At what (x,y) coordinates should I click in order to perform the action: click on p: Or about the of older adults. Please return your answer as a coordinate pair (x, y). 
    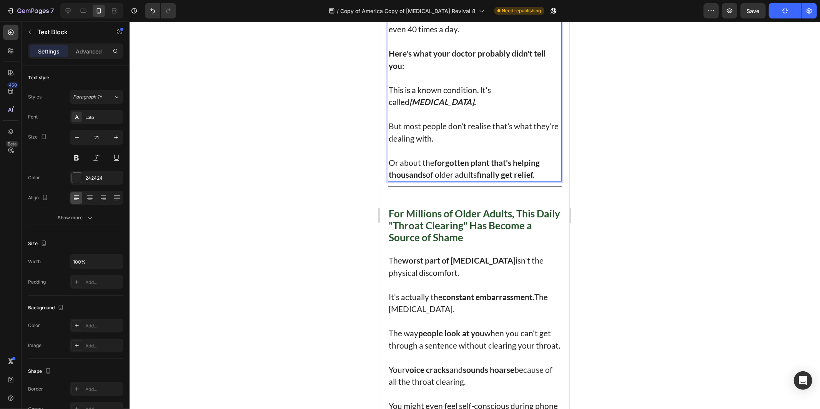
    Looking at the image, I should click on (95, 147).